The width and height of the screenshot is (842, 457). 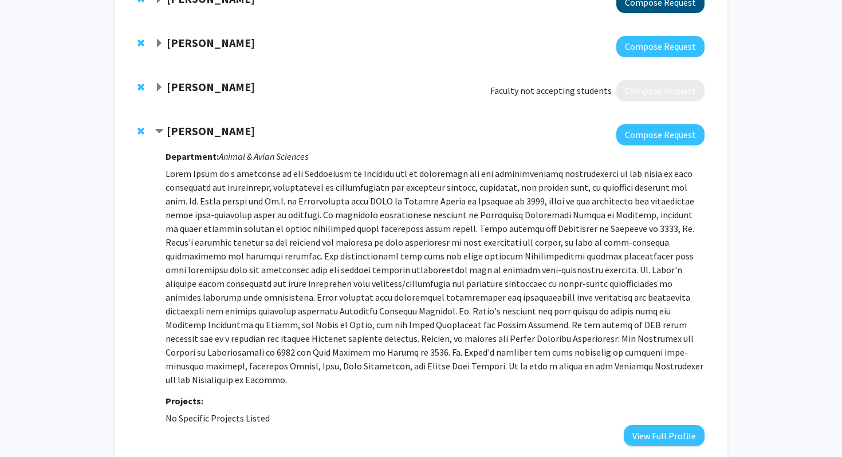 What do you see at coordinates (551, 91) in the screenshot?
I see `span: Faculty not accepting students` at bounding box center [551, 91].